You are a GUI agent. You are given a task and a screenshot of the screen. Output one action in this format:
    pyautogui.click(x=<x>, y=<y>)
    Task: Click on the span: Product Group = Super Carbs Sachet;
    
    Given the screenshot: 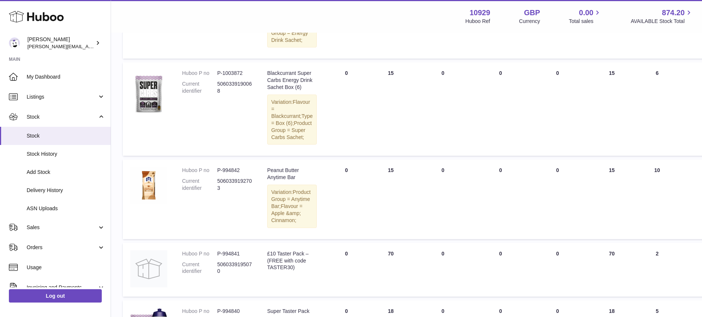 What is the action you would take?
    pyautogui.click(x=291, y=130)
    